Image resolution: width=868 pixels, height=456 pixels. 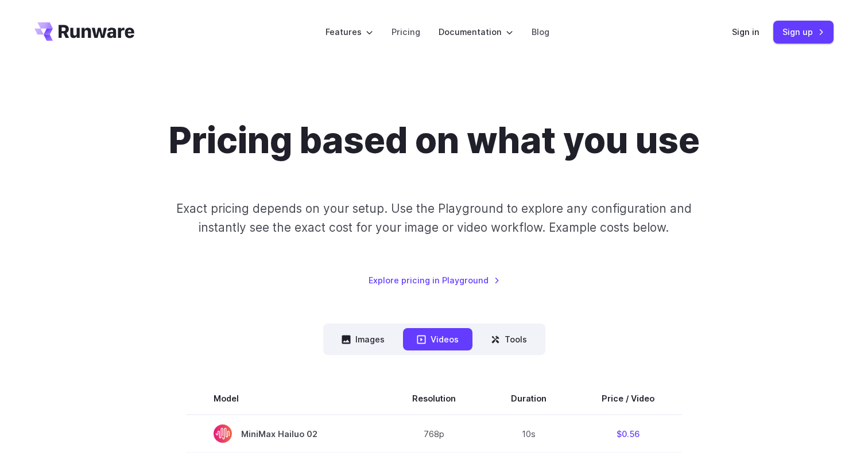 I want to click on a: Blog, so click(x=540, y=31).